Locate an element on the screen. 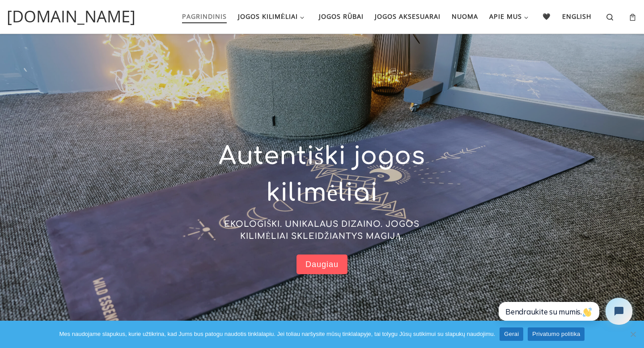 This screenshot has height=348, width=644. span: Apie mus is located at coordinates (506, 15).